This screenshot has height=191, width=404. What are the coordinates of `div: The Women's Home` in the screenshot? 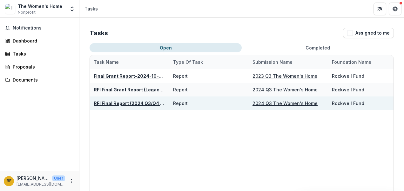 It's located at (40, 6).